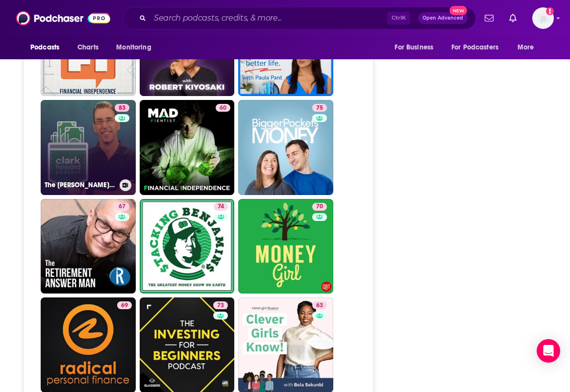 The width and height of the screenshot is (570, 392). What do you see at coordinates (543, 18) in the screenshot?
I see `button: Show profile menu` at bounding box center [543, 18].